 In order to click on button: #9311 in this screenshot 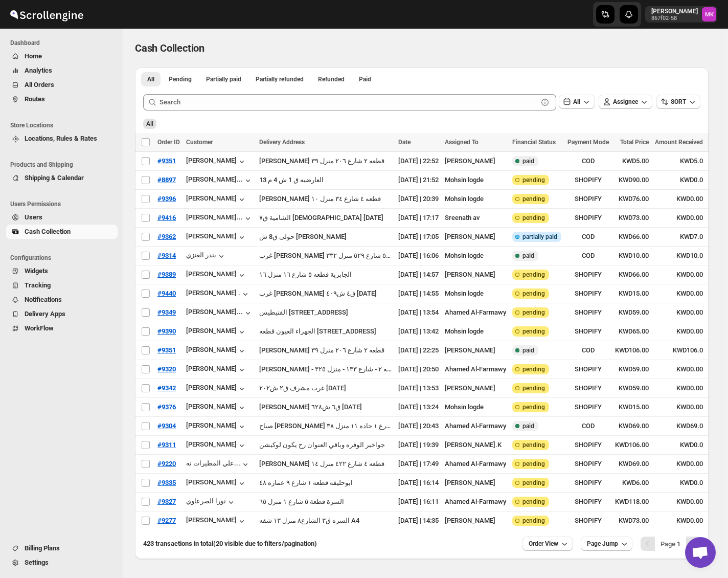, I will do `click(167, 445)`.